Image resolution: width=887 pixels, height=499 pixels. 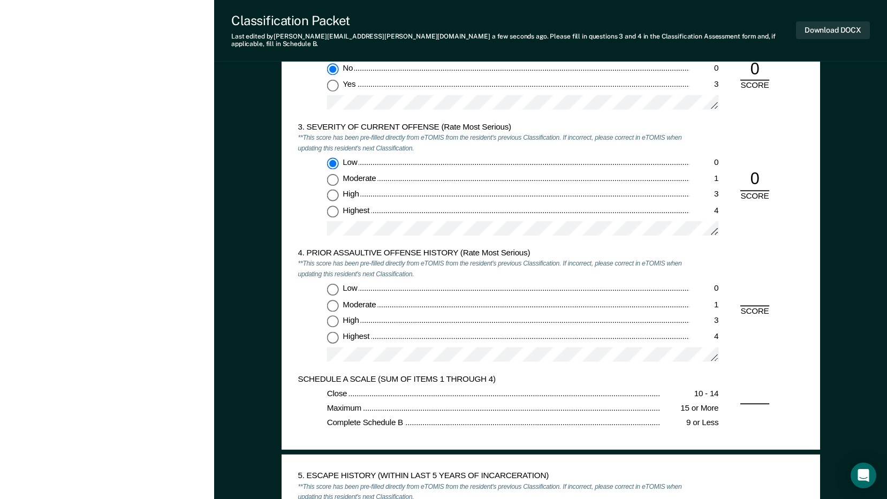 I want to click on span: Complete Schedule B, so click(x=365, y=422).